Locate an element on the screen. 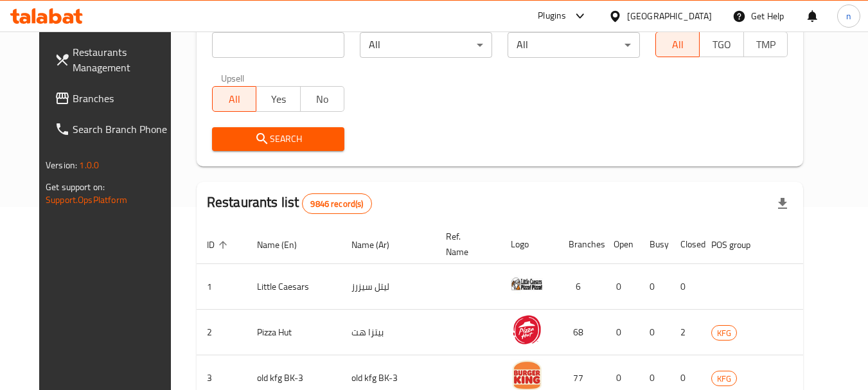  button: TGO is located at coordinates (720, 45).